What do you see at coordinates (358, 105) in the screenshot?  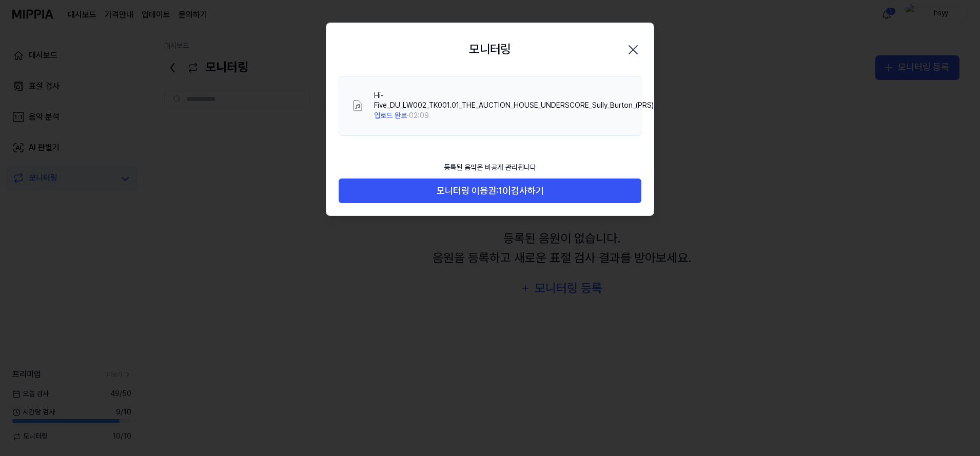 I see `img: File Select` at bounding box center [358, 105].